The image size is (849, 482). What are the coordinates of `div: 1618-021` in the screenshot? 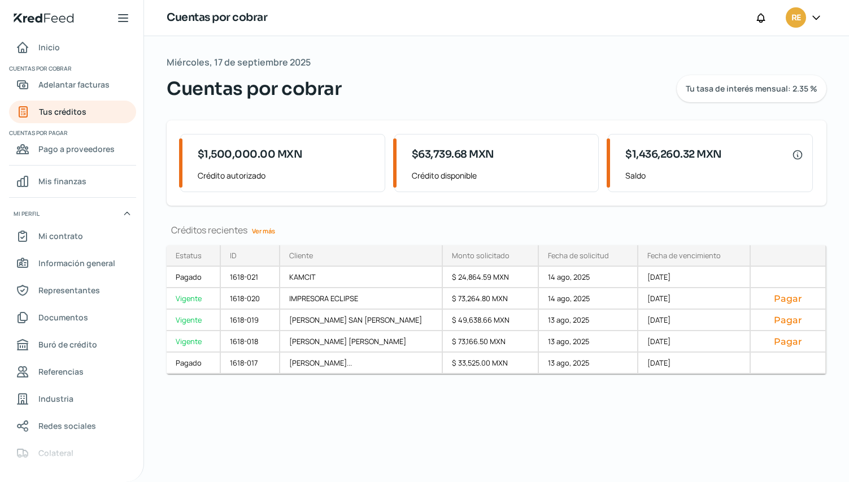 It's located at (250, 277).